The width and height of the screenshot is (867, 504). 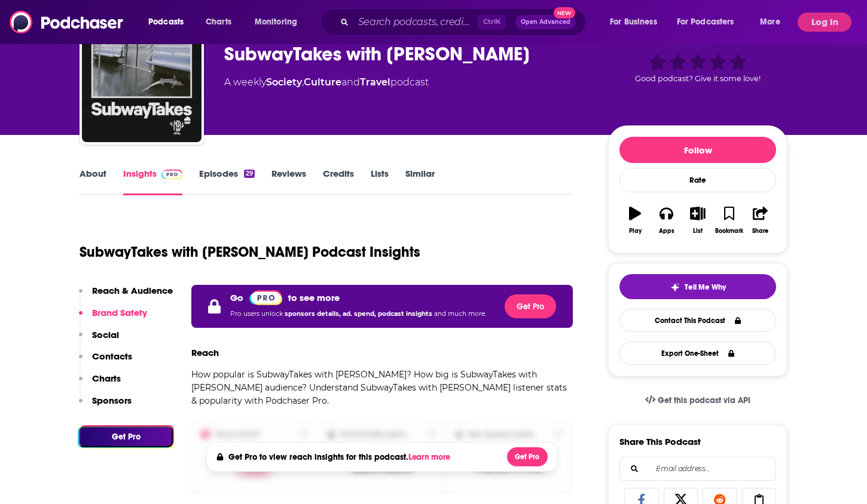 What do you see at coordinates (431, 458) in the screenshot?
I see `button: Learn more` at bounding box center [431, 458].